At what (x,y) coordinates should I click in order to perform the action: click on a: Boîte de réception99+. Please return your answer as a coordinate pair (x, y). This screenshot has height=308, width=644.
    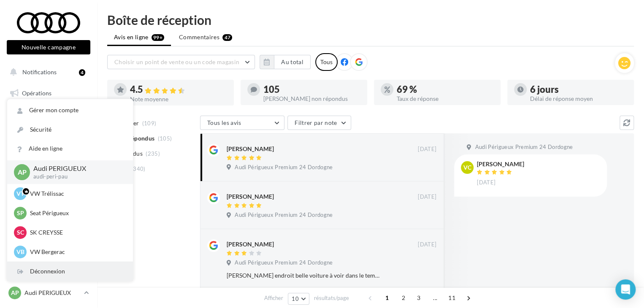
    Looking at the image, I should click on (49, 114).